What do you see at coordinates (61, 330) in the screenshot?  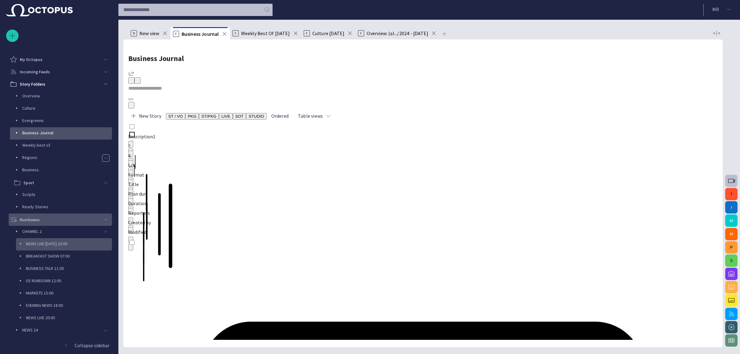 I see `p: NEWS 24` at bounding box center [61, 330].